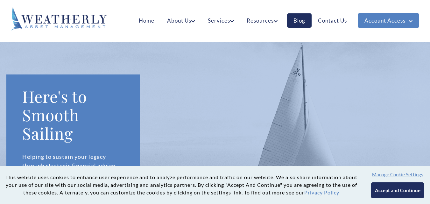  Describe the element at coordinates (332, 20) in the screenshot. I see `a: Contact Us` at that location.